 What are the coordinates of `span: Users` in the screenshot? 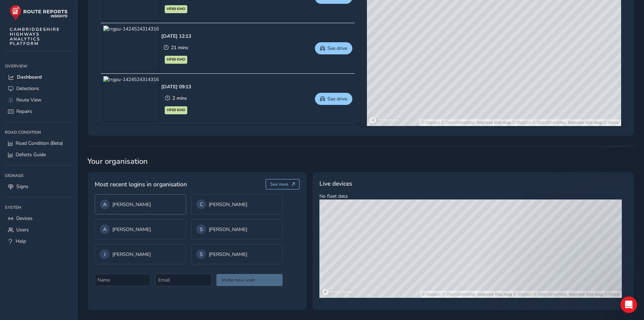 It's located at (22, 230).